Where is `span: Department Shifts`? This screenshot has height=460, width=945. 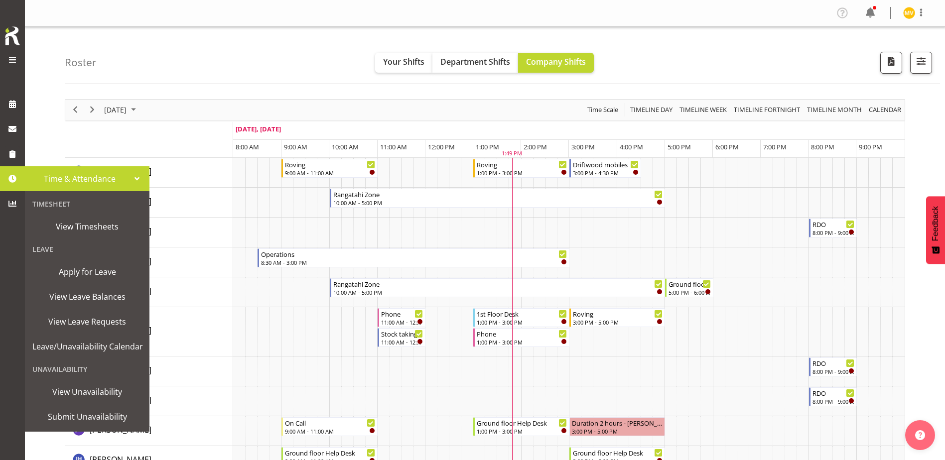 span: Department Shifts is located at coordinates (475, 62).